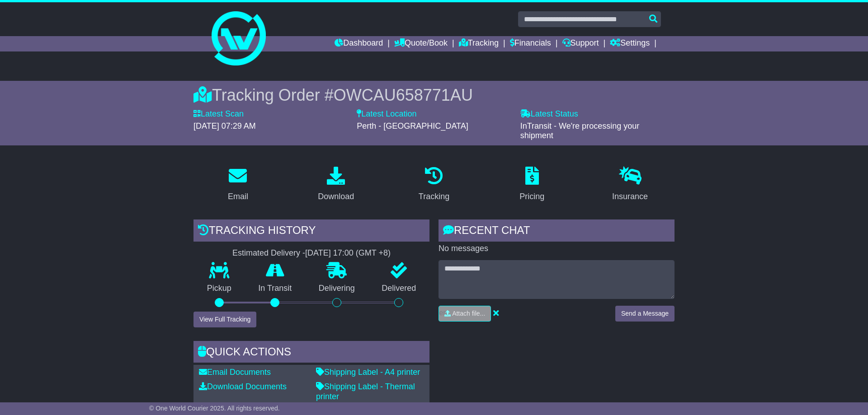 This screenshot has height=415, width=868. I want to click on p: No messages, so click(557, 249).